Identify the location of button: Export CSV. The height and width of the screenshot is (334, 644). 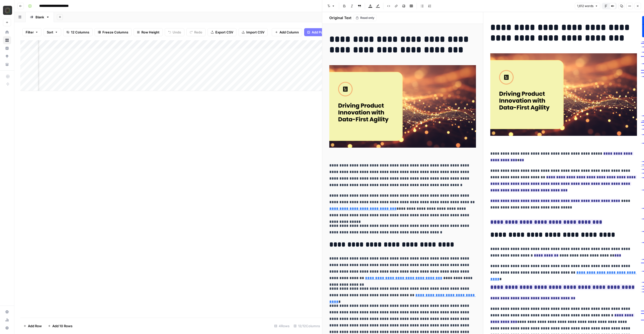
(222, 32).